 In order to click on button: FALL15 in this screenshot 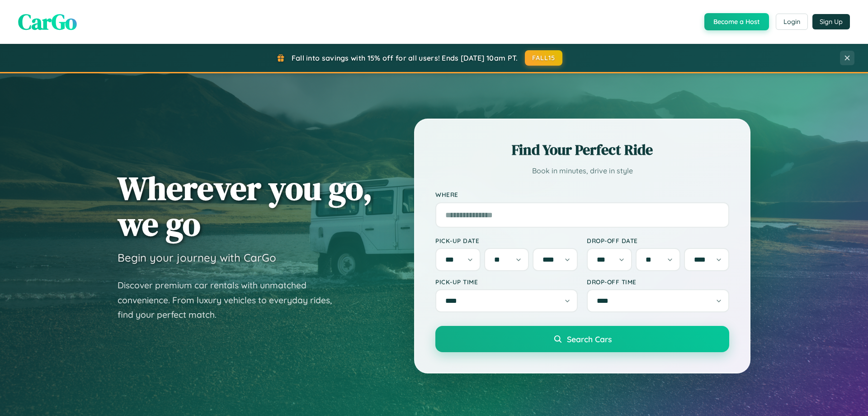, I will do `click(544, 58)`.